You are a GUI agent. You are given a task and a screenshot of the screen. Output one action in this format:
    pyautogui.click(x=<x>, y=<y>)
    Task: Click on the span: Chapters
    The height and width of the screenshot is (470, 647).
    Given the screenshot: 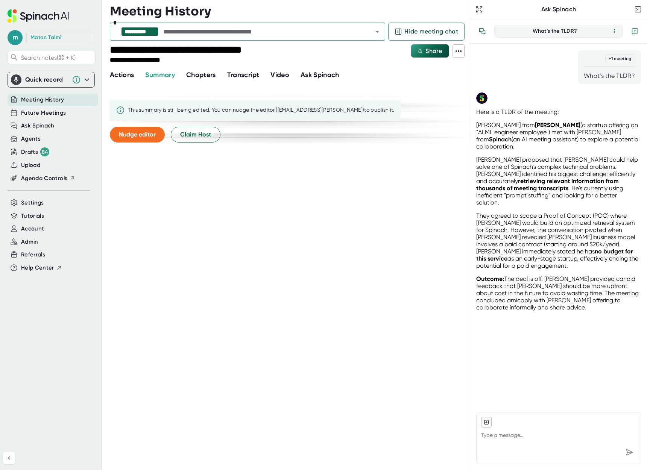 What is the action you would take?
    pyautogui.click(x=201, y=75)
    